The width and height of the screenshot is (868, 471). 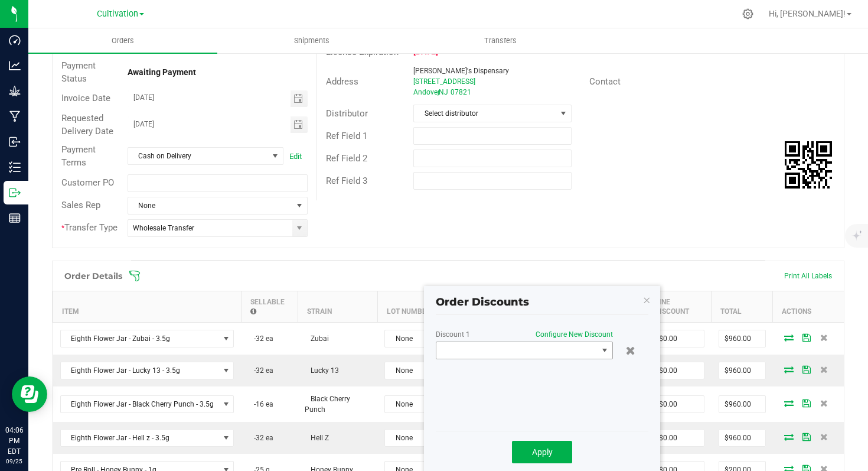 I want to click on th: Total, so click(x=742, y=306).